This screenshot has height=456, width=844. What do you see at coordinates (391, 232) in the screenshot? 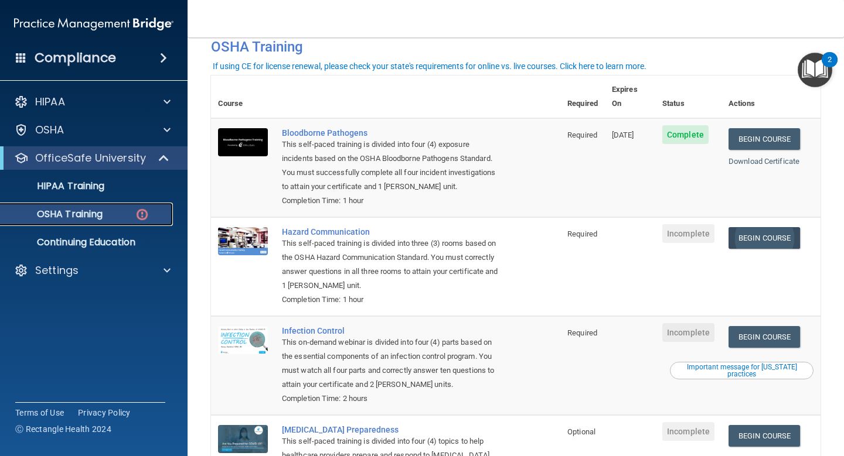
I see `a: Hazard Communication` at bounding box center [391, 232].